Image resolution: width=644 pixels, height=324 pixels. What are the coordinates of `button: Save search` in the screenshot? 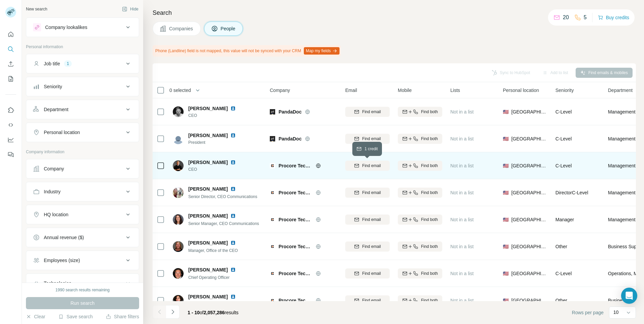 It's located at (75, 317).